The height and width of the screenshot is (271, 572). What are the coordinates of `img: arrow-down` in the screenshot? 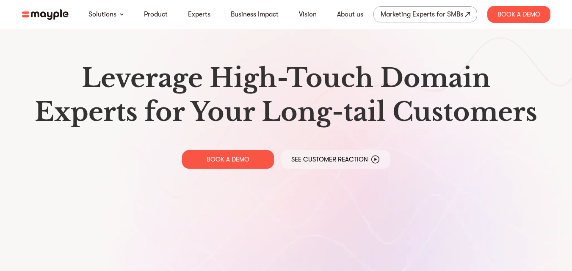 It's located at (121, 14).